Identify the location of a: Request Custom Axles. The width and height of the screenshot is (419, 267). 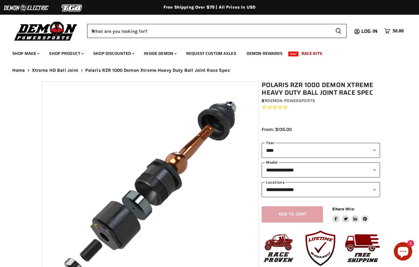
(211, 53).